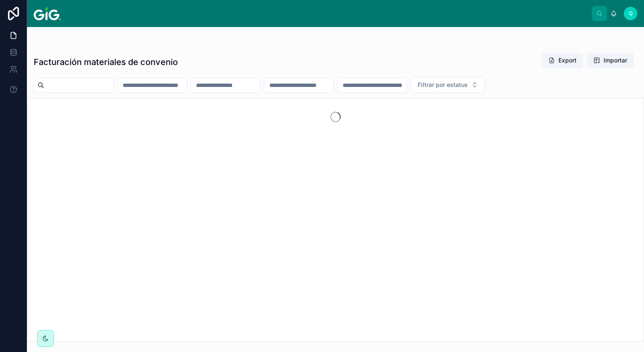  What do you see at coordinates (443, 85) in the screenshot?
I see `span: Filtrar por estatus` at bounding box center [443, 85].